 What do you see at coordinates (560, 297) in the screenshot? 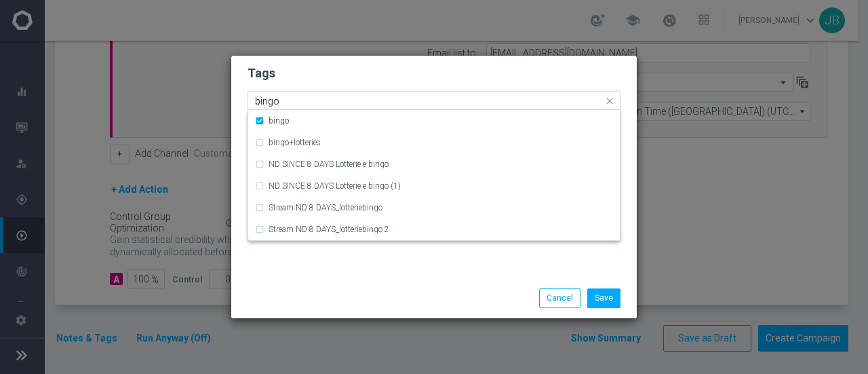
I see `button: Cancel` at bounding box center [560, 297].